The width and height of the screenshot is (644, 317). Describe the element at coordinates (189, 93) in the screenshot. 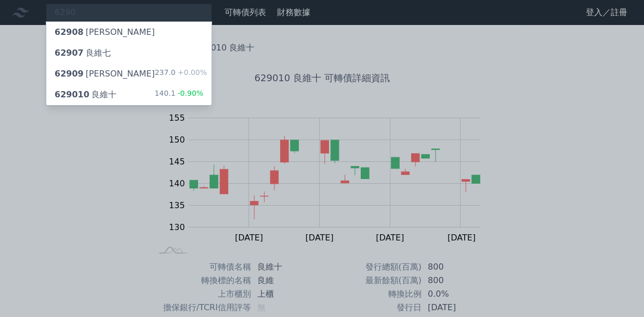

I see `span: -0.90%` at that location.